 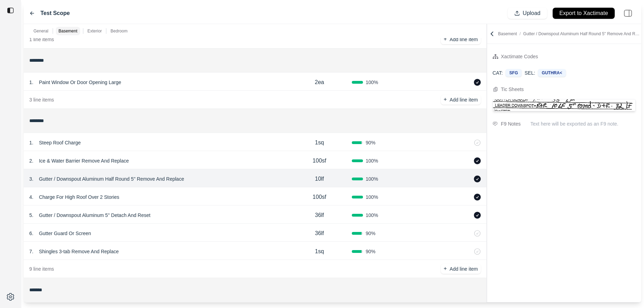 I want to click on p: 1 line items, so click(x=41, y=39).